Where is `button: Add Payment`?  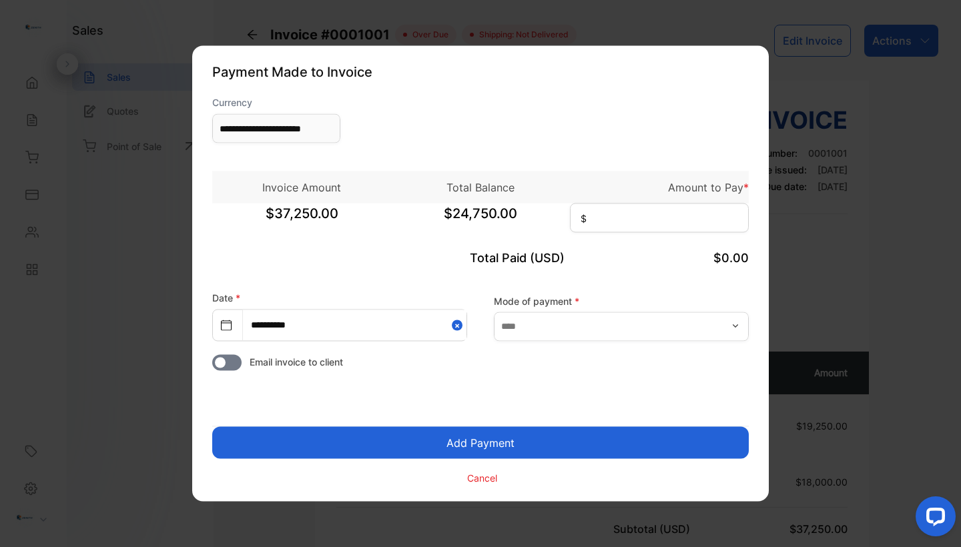
button: Add Payment is located at coordinates (481, 443).